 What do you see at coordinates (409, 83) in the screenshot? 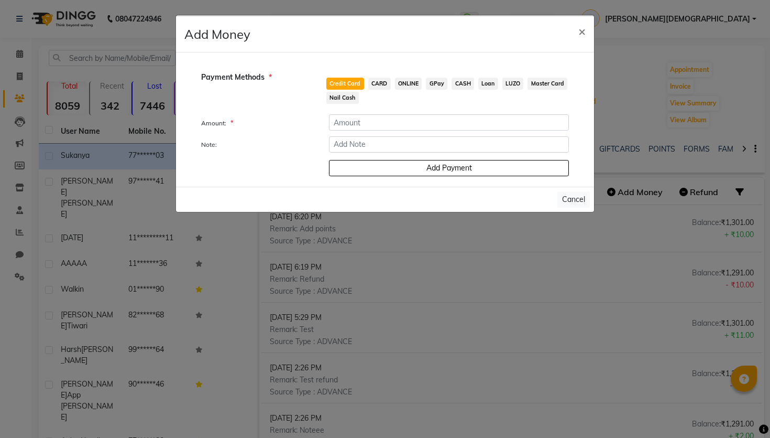
I see `span: ONLINE` at bounding box center [409, 83].